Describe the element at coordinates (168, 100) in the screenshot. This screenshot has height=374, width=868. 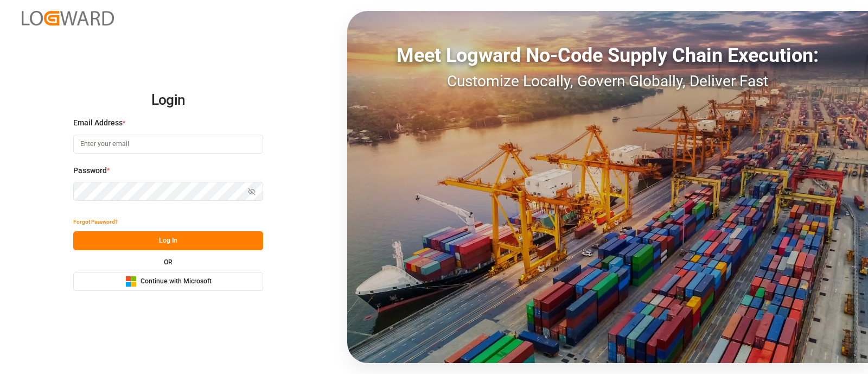
I see `h2: Login` at that location.